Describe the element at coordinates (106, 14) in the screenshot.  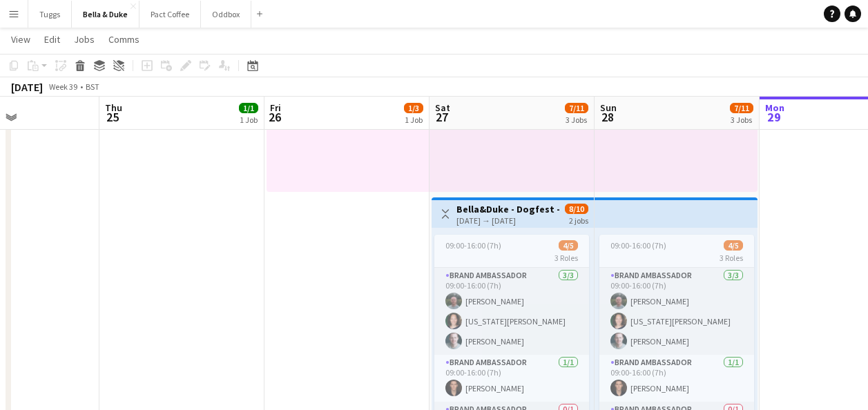
I see `button: Bella & Duke` at that location.